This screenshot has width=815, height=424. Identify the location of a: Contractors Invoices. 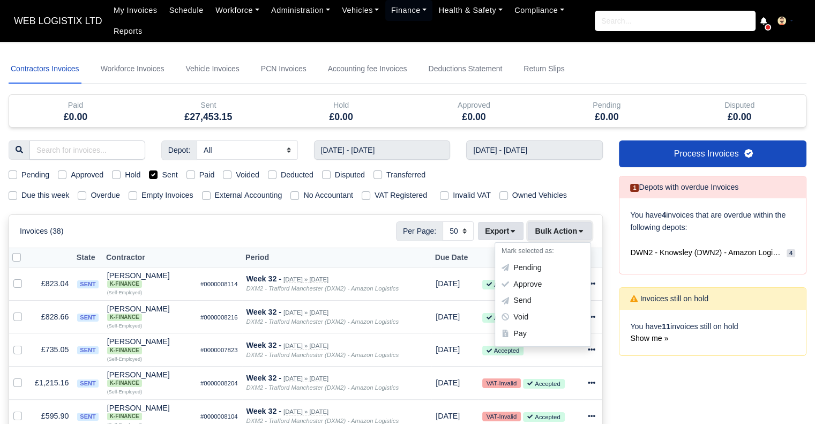
(45, 69).